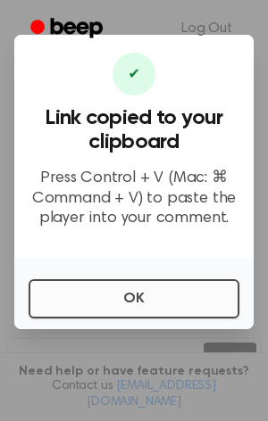 The height and width of the screenshot is (421, 268). Describe the element at coordinates (68, 29) in the screenshot. I see `a: Beep` at that location.